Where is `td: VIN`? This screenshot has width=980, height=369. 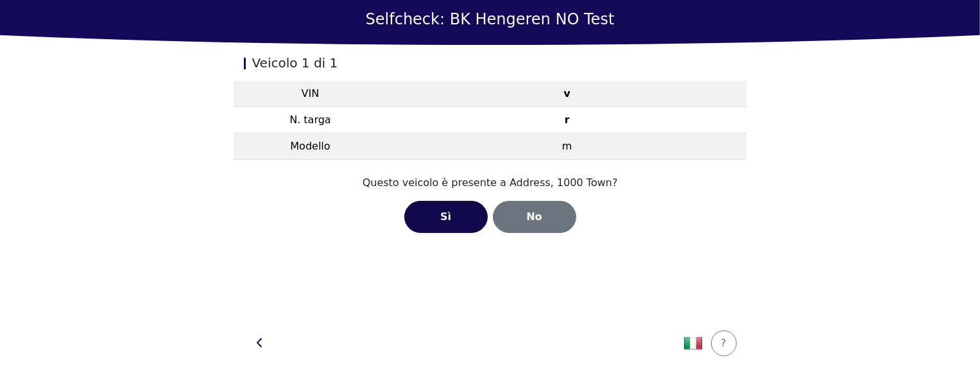 td: VIN is located at coordinates (311, 94).